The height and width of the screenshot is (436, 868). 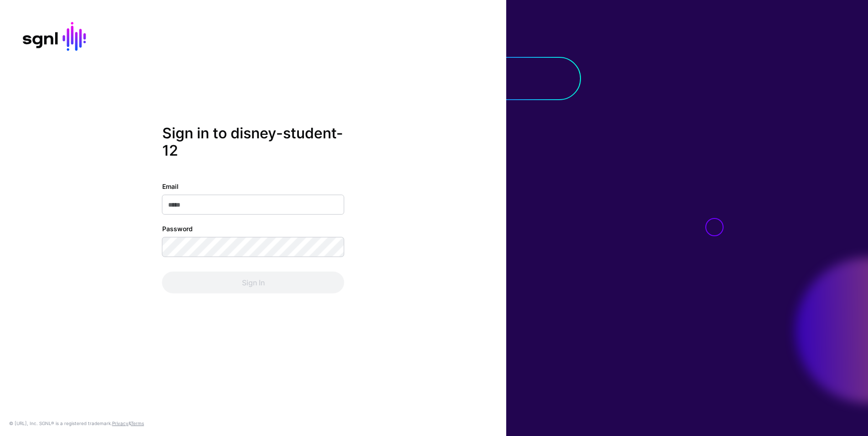 I want to click on label: Email, so click(x=170, y=185).